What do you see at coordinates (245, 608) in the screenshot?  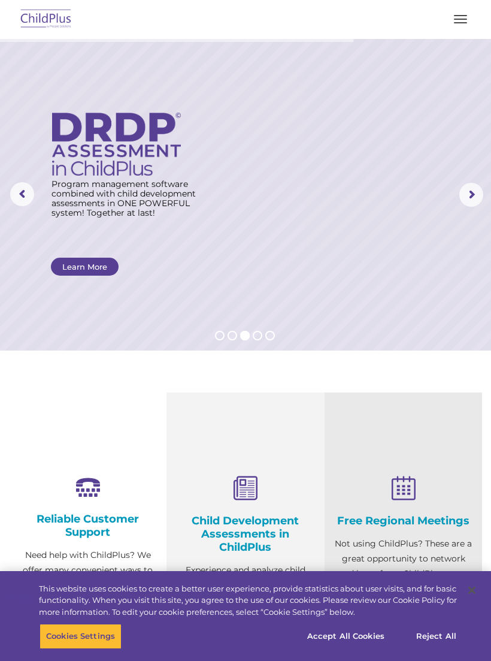 I see `p: Experience and analyze child assessments and Head Start data management in one system with zero c...` at bounding box center [245, 608].